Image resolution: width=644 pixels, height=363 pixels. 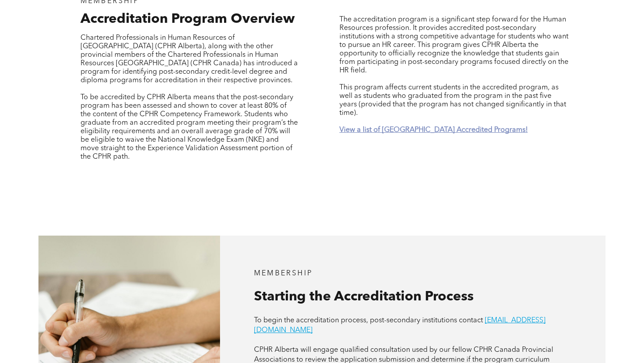 I want to click on span: Accreditation Program Overview, so click(x=187, y=19).